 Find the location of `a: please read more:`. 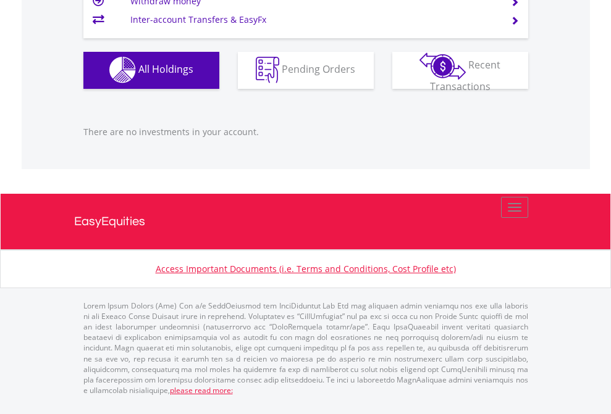

a: please read more: is located at coordinates (201, 390).